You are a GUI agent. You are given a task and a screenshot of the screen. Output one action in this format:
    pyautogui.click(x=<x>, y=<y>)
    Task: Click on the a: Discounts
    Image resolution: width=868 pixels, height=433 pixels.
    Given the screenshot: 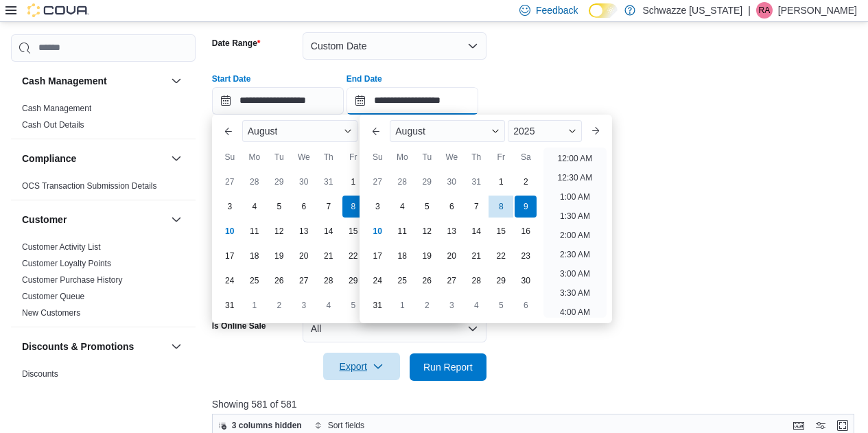 What is the action you would take?
    pyautogui.click(x=40, y=374)
    